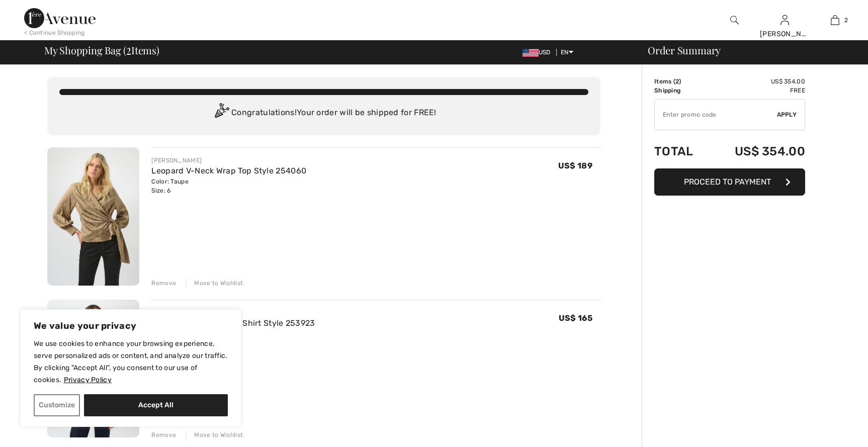 The width and height of the screenshot is (868, 447). What do you see at coordinates (715, 115) in the screenshot?
I see `input: Promo code` at bounding box center [715, 115].